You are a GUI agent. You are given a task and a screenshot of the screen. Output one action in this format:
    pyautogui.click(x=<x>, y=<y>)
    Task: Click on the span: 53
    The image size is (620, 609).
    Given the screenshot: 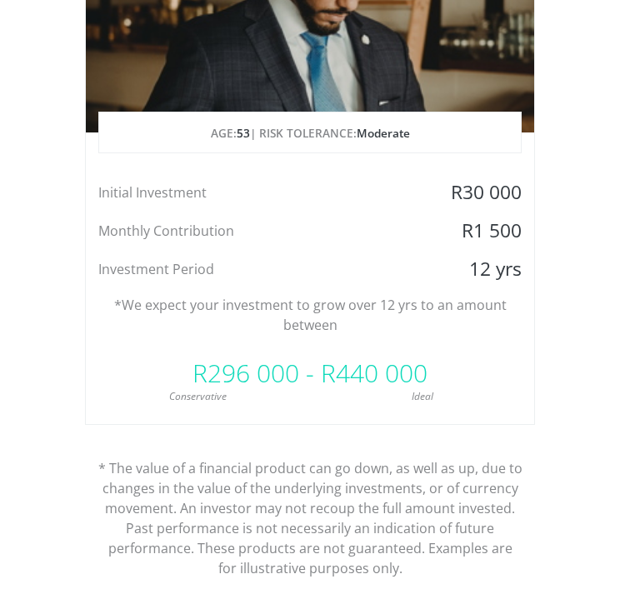 What is the action you would take?
    pyautogui.click(x=243, y=132)
    